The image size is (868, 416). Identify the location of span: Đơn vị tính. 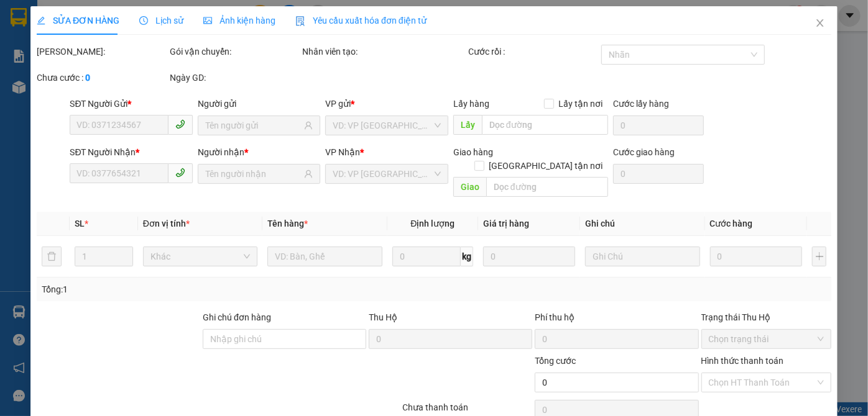
(166, 224).